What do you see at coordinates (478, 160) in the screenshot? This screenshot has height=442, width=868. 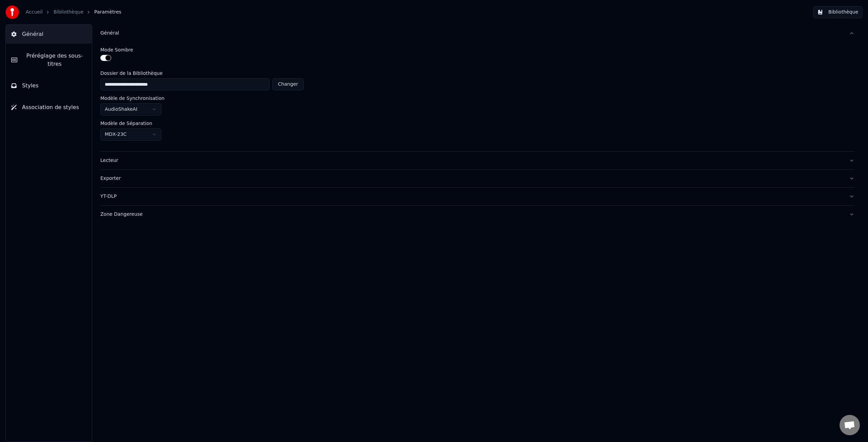 I see `button: Lecteur` at bounding box center [478, 160].